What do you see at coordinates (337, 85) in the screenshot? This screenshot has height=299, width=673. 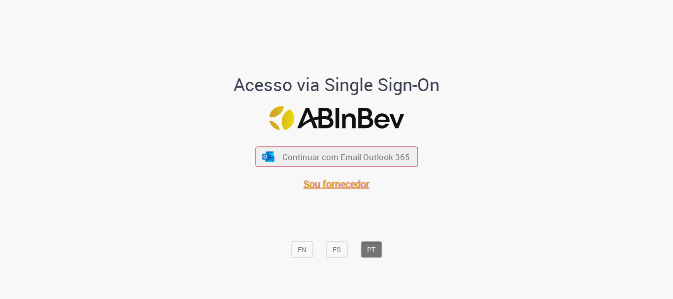 I see `h1: Acesso via Single Sign-On` at bounding box center [337, 85].